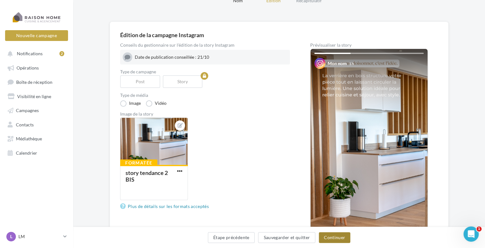 The width and height of the screenshot is (485, 248). I want to click on a: Contacts, so click(37, 124).